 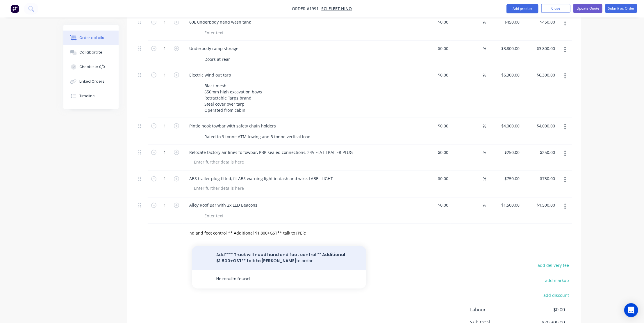 What do you see at coordinates (217, 59) in the screenshot?
I see `div: Doors at rear` at bounding box center [217, 59].